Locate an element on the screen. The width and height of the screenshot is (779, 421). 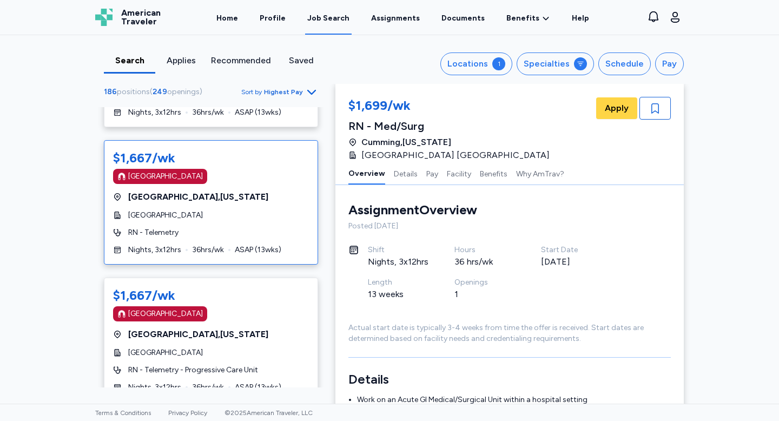
img: Logo is located at coordinates (104, 17).